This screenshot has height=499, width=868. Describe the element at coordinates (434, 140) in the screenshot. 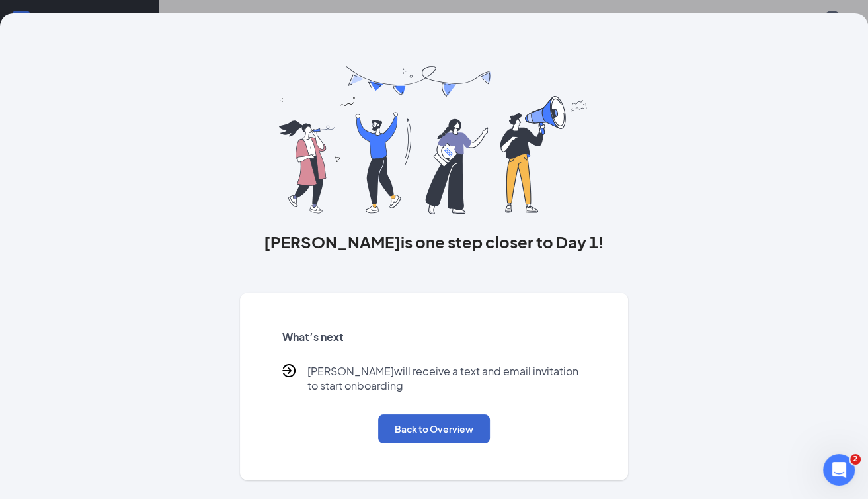

I see `img: you are all set` at that location.